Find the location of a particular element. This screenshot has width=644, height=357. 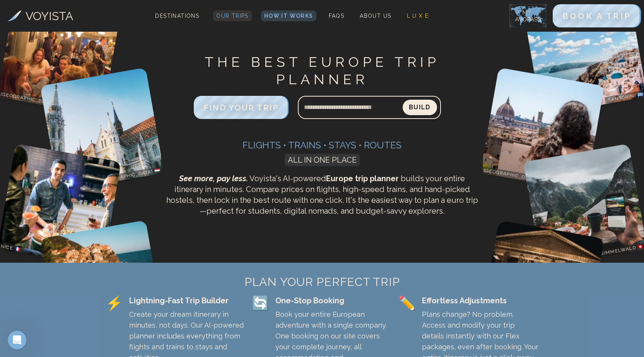

span: Destinations is located at coordinates (178, 21).